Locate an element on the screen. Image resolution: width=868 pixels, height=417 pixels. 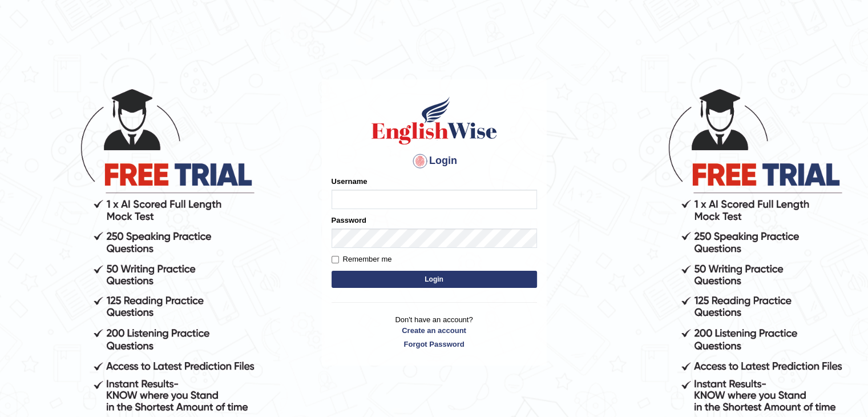
img: Logo of English Wise sign in for intelligent practice with AI is located at coordinates (434, 121).